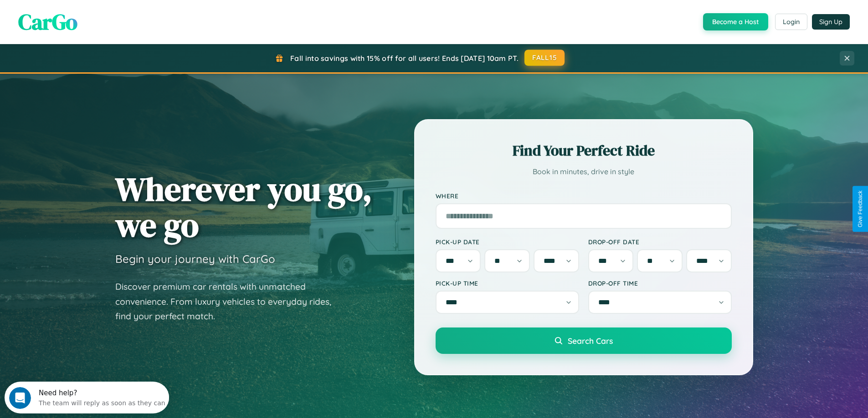 The height and width of the screenshot is (418, 868). I want to click on button: Search Cars, so click(584, 341).